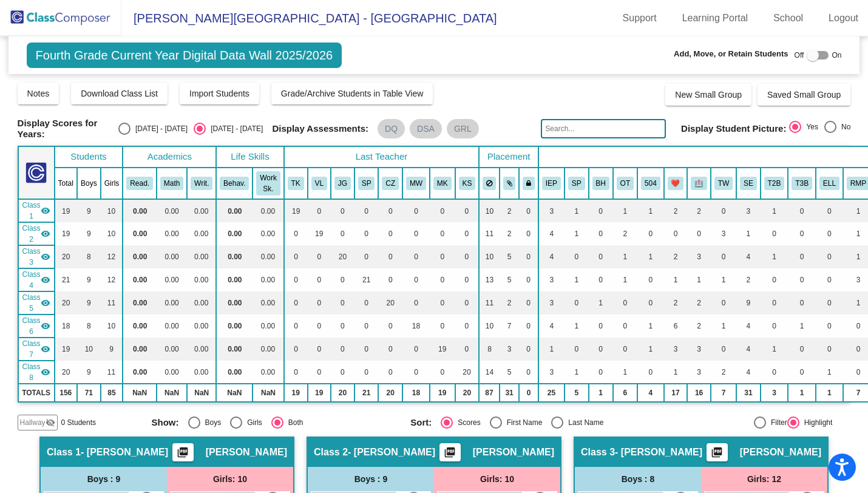 Image resolution: width=868 pixels, height=493 pixels. What do you see at coordinates (219, 94) in the screenshot?
I see `span: Import Students` at bounding box center [219, 94].